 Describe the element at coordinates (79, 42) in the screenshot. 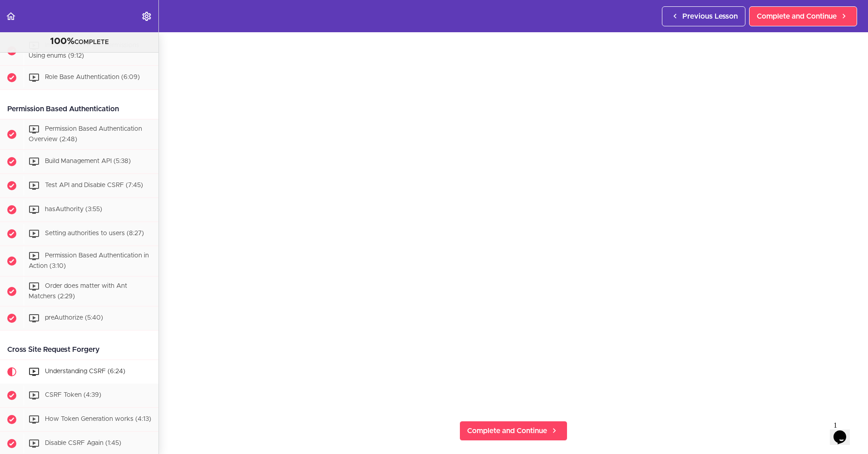

I see `div: COMPLETE` at that location.